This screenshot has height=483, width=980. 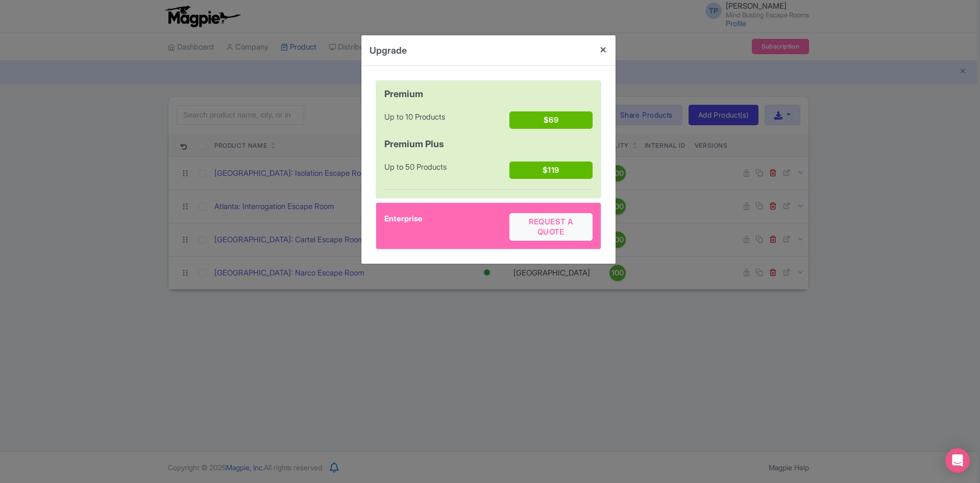 What do you see at coordinates (388, 50) in the screenshot?
I see `h4: Upgrade` at bounding box center [388, 50].